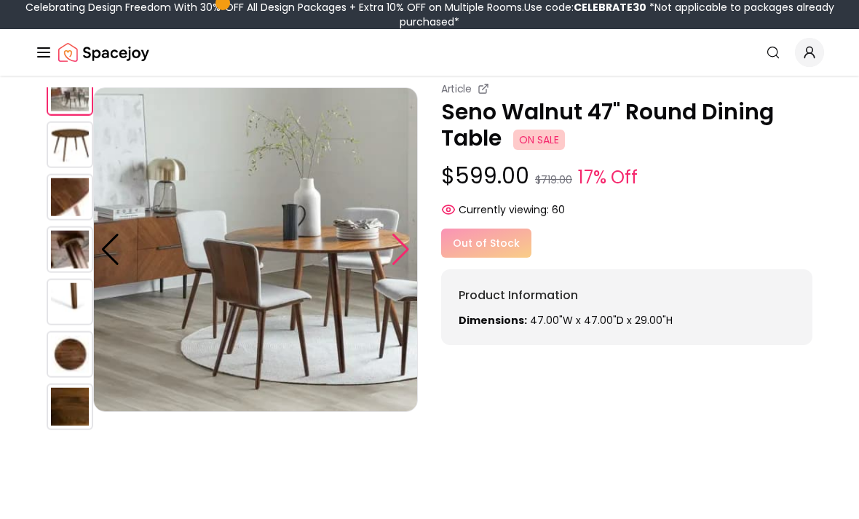 The image size is (859, 519). What do you see at coordinates (504, 210) in the screenshot?
I see `span: Currently viewing:` at bounding box center [504, 210].